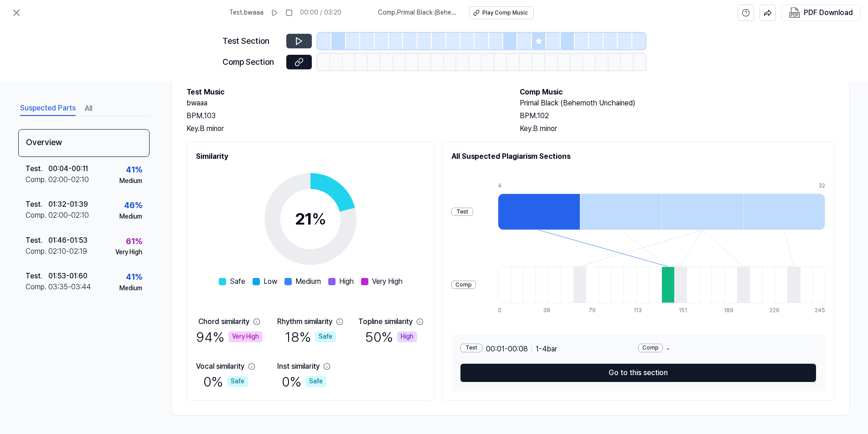 The image size is (868, 434). Describe the element at coordinates (640, 310) in the screenshot. I see `div: 113` at that location.